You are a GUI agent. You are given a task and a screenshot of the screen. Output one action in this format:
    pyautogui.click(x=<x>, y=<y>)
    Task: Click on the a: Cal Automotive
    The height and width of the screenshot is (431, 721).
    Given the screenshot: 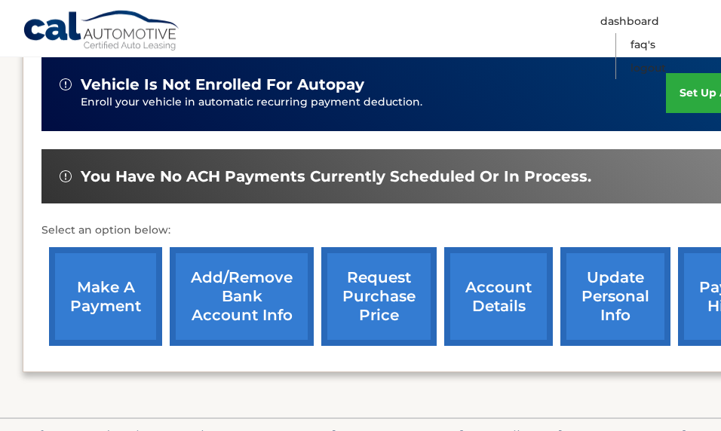 What is the action you would take?
    pyautogui.click(x=102, y=32)
    